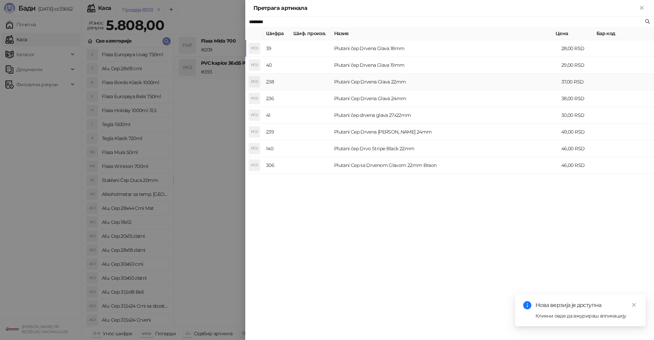 This screenshot has width=654, height=340. What do you see at coordinates (445, 82) in the screenshot?
I see `td: Plutani Cep Drvena Glava 22mm` at bounding box center [445, 82].